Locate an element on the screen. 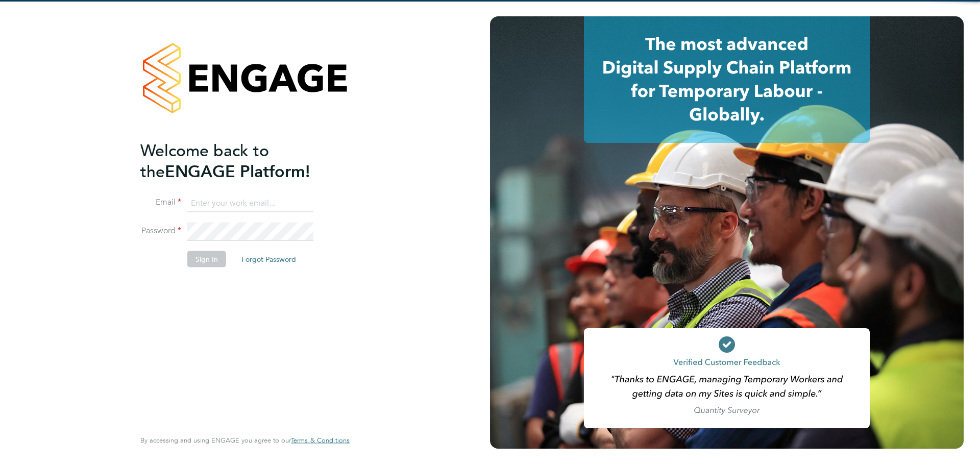 This screenshot has height=465, width=980. label: Email is located at coordinates (161, 202).